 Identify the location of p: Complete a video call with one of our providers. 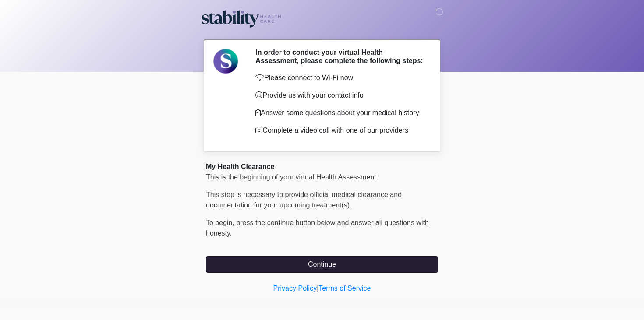
(340, 130).